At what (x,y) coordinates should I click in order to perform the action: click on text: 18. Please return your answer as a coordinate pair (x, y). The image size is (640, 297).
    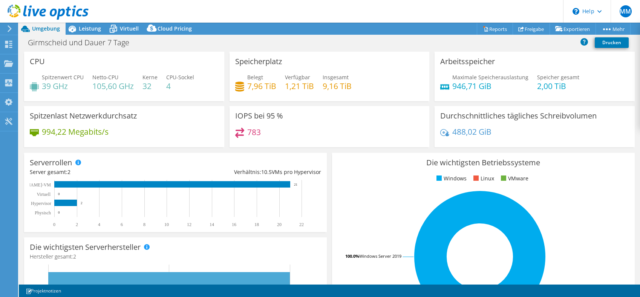
    Looking at the image, I should click on (257, 224).